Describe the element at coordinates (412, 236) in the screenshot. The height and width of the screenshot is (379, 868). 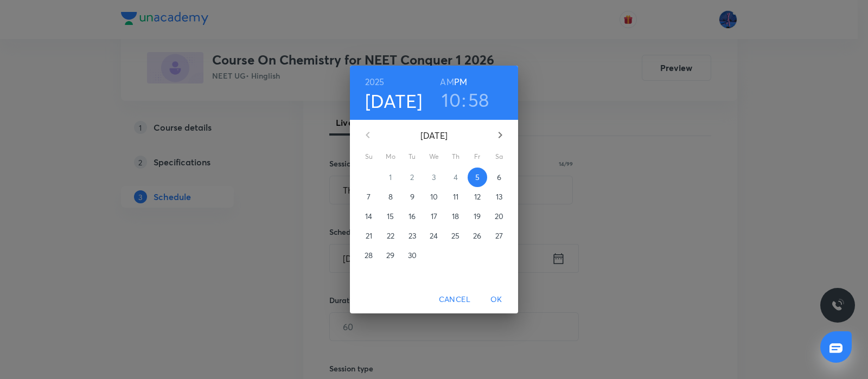
I see `p: 23` at that location.